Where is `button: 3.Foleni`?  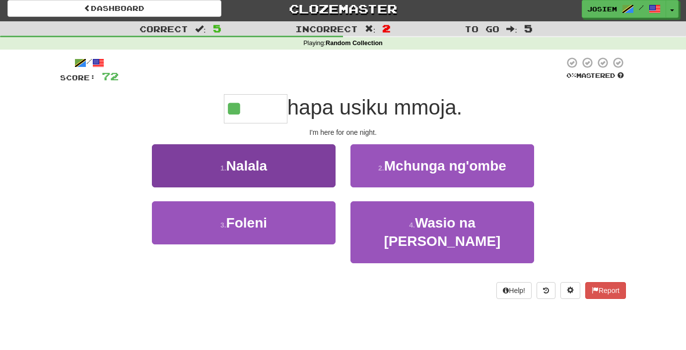
button: 3.Foleni is located at coordinates (244, 223).